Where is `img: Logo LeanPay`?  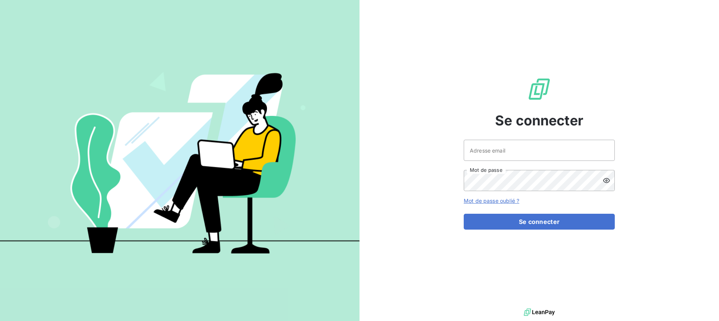
img: Logo LeanPay is located at coordinates (539, 89).